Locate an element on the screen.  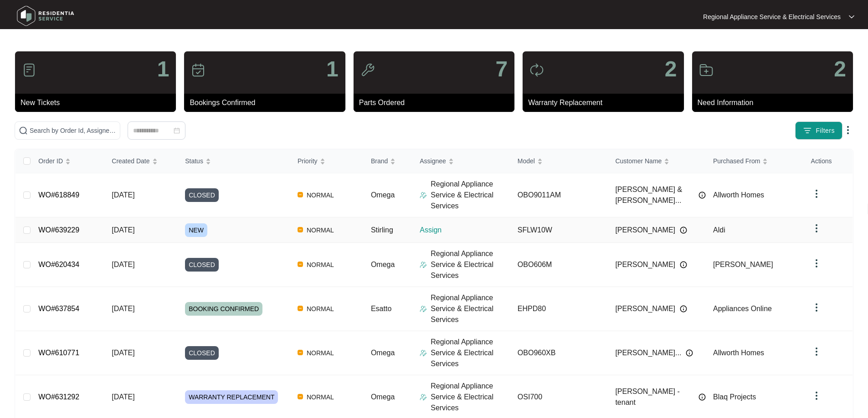
a: WO#618849 is located at coordinates (59, 195).